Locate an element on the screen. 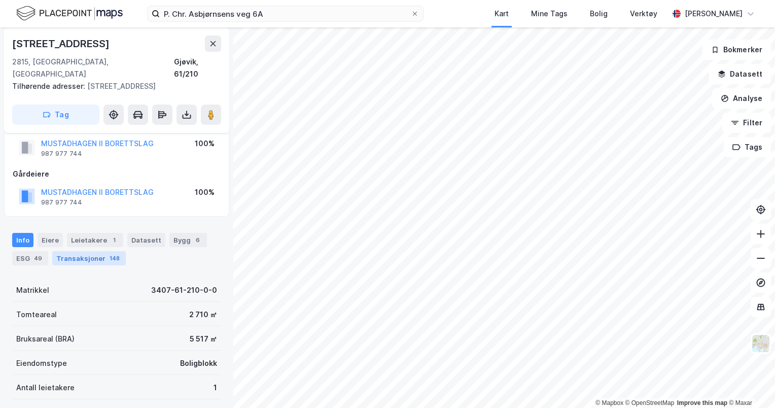  div: Verktøy is located at coordinates (644, 14).